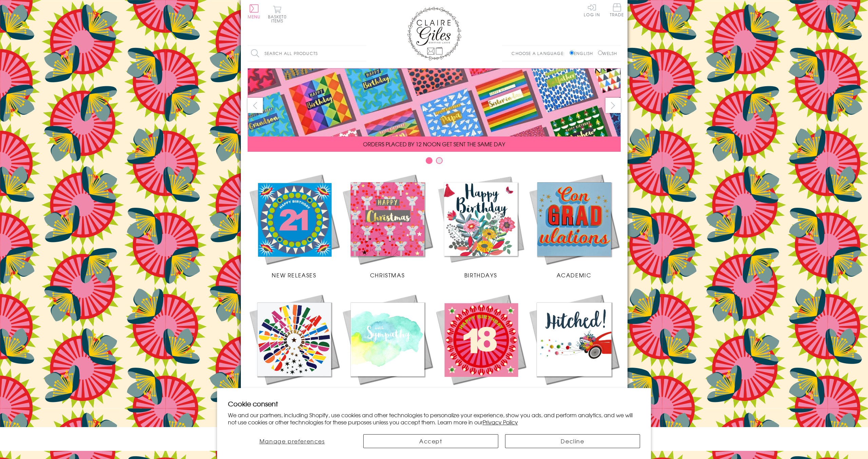 This screenshot has height=459, width=868. I want to click on button: next, so click(613, 105).